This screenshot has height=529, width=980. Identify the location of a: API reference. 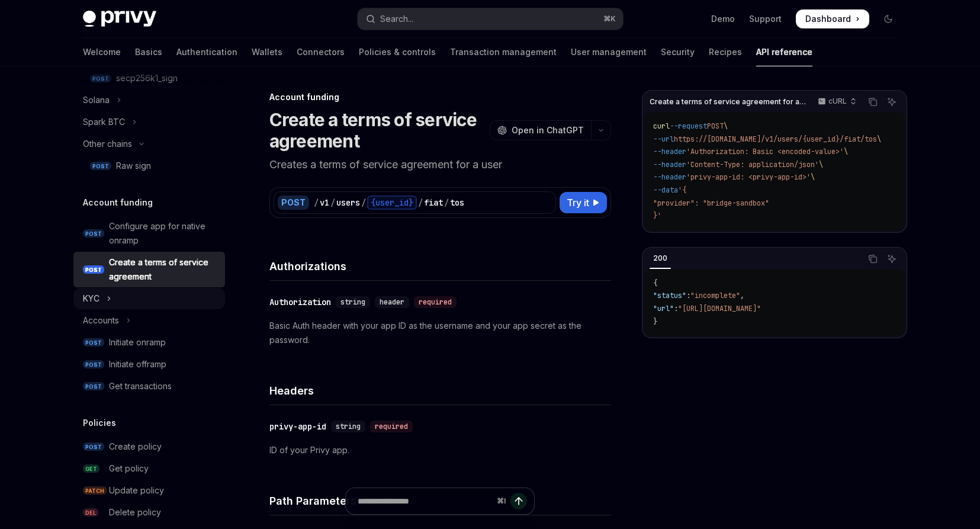
(784, 52).